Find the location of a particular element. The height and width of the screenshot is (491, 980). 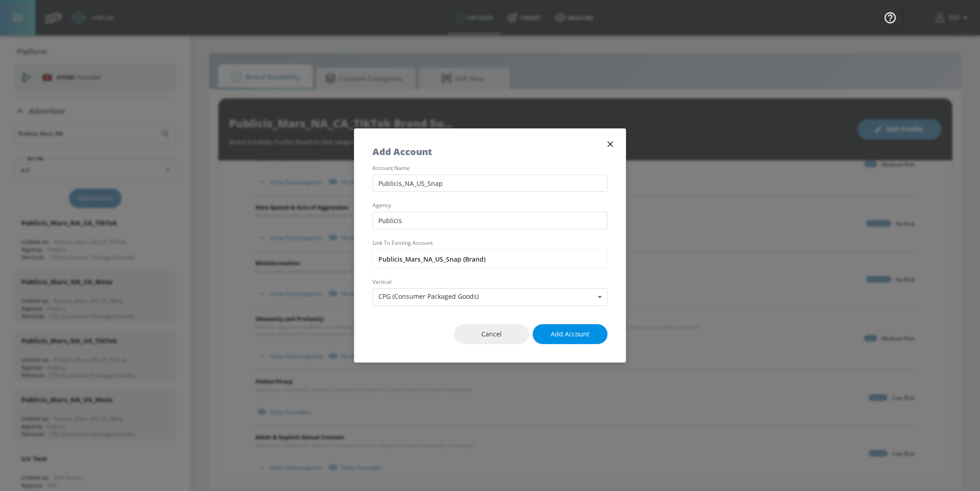

button: Add Account is located at coordinates (569, 334).